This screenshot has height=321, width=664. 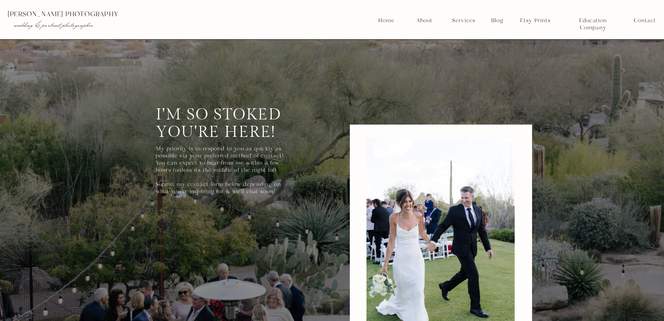 I want to click on nav: Home, so click(x=387, y=21).